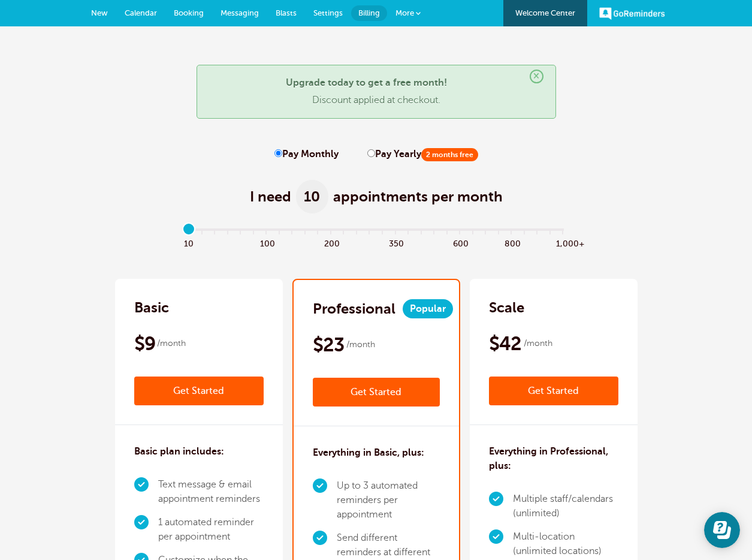  What do you see at coordinates (145, 344) in the screenshot?
I see `span: $9` at bounding box center [145, 344].